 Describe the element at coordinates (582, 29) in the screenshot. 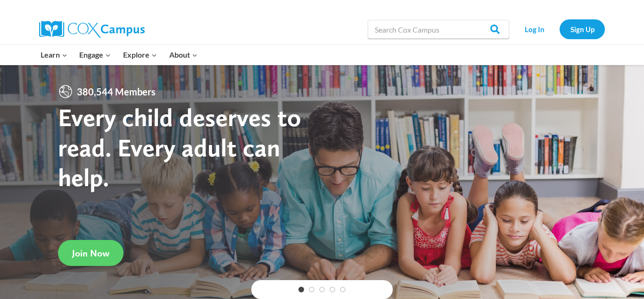

I see `a: Sign Up` at that location.